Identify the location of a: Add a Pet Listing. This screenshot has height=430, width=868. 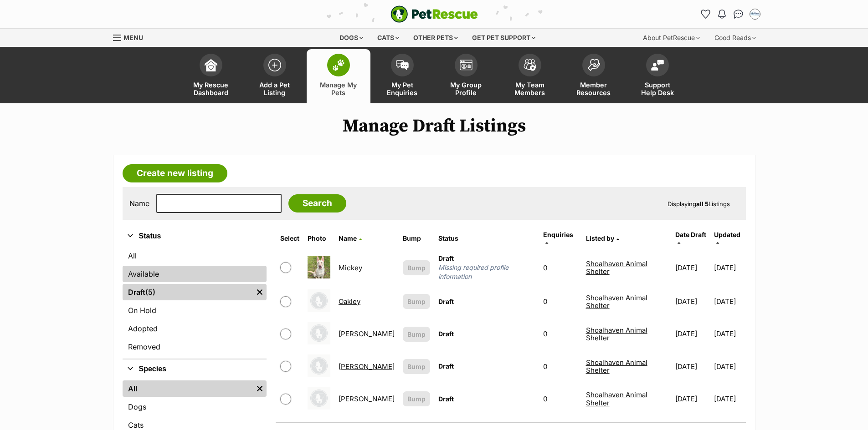
(275, 76).